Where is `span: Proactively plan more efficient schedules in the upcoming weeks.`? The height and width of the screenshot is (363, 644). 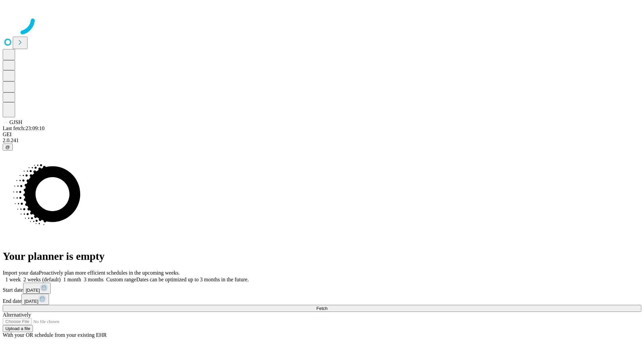 span: Proactively plan more efficient schedules in the upcoming weeks. is located at coordinates (109, 272).